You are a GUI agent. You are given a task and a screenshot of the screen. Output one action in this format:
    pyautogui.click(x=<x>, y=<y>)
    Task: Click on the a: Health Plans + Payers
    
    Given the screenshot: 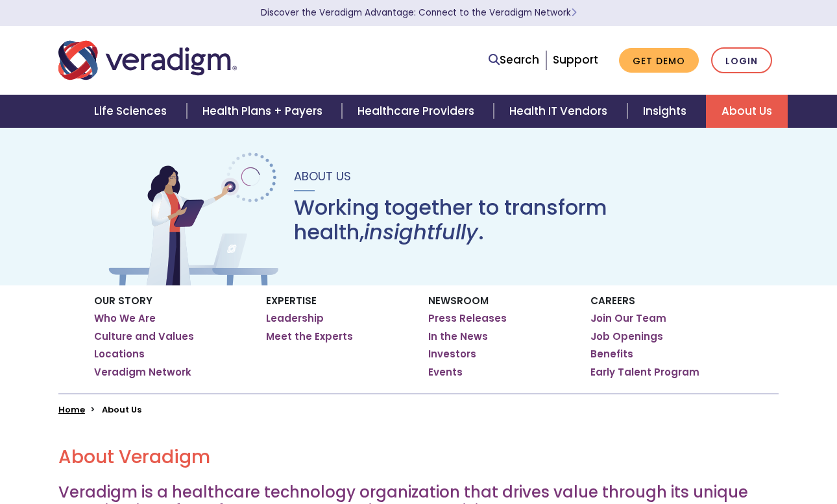 What is the action you would take?
    pyautogui.click(x=264, y=111)
    